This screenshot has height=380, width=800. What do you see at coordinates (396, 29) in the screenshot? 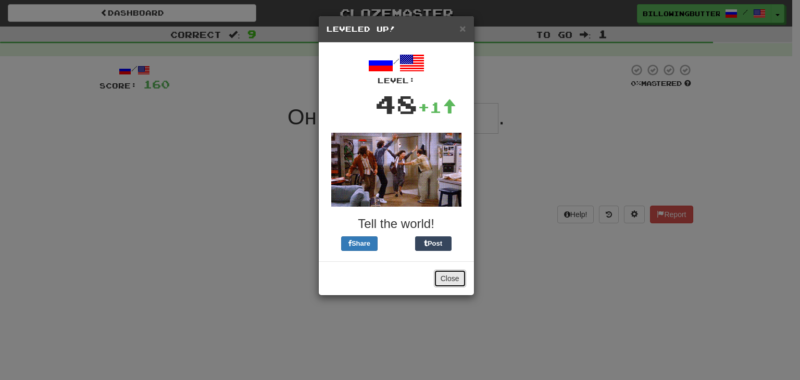
I see `h5: Leveled Up!` at bounding box center [396, 29].